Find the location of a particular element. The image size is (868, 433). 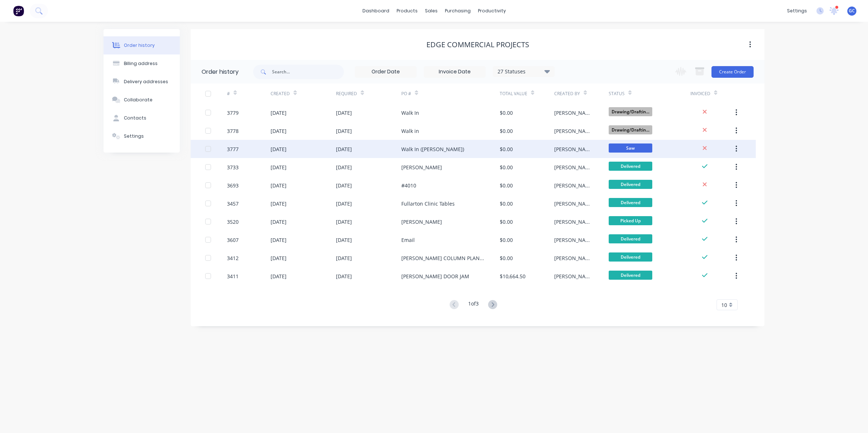

div: settings is located at coordinates (797, 11).